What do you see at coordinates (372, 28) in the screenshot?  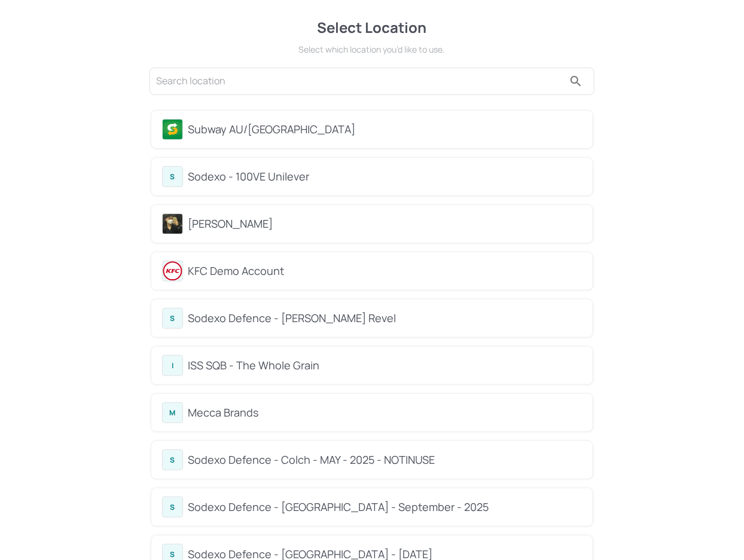 I see `div: Select Location` at bounding box center [372, 28].